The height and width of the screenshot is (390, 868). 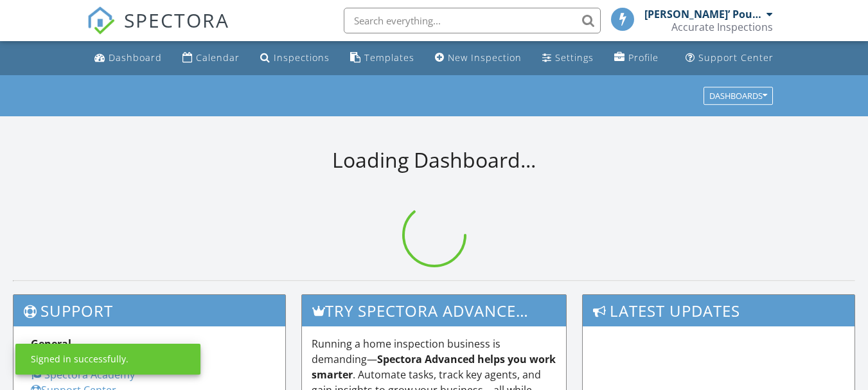 I want to click on div: Calendar, so click(x=218, y=57).